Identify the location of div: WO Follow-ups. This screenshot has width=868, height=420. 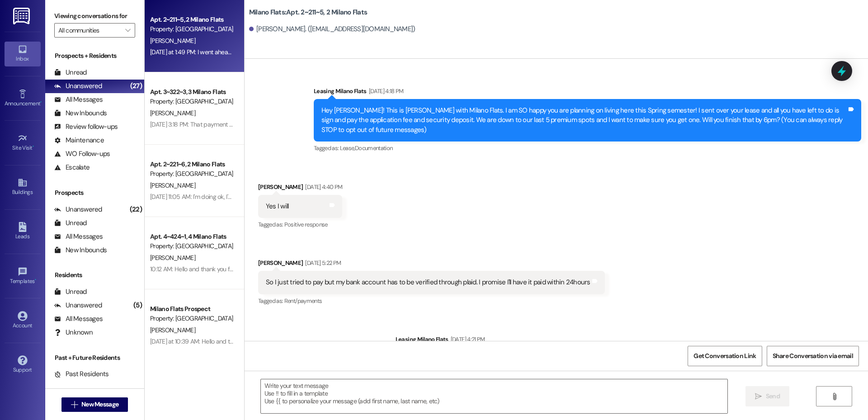
(82, 154).